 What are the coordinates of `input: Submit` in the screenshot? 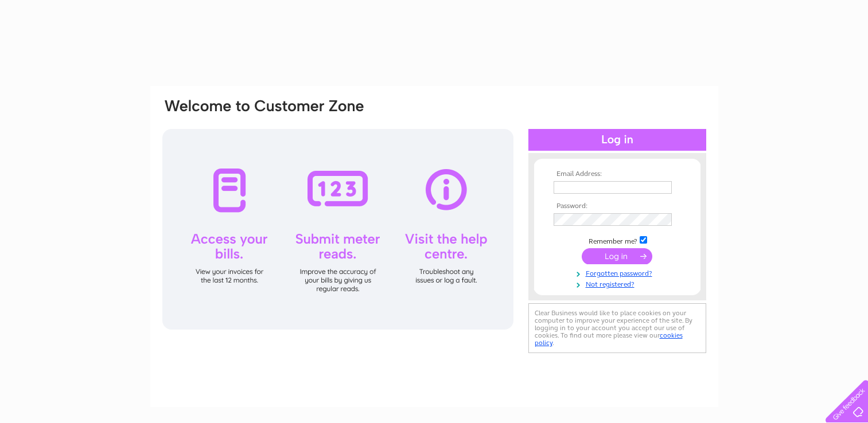 It's located at (617, 256).